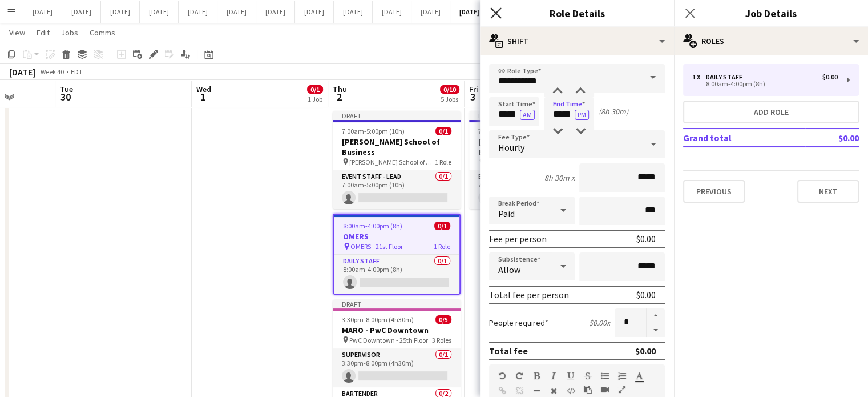 The width and height of the screenshot is (868, 397). What do you see at coordinates (614, 111) in the screenshot?
I see `div: (8h 30m)` at bounding box center [614, 111].